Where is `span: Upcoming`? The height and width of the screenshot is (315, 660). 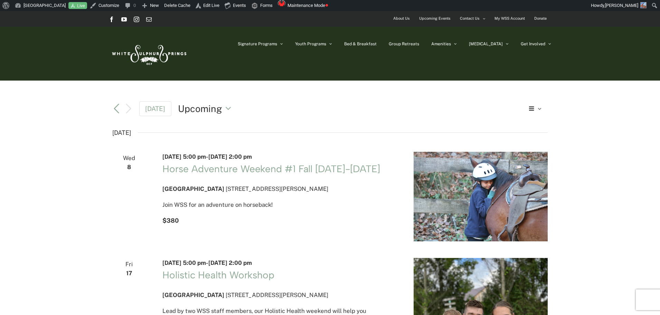 span: Upcoming is located at coordinates (200, 109).